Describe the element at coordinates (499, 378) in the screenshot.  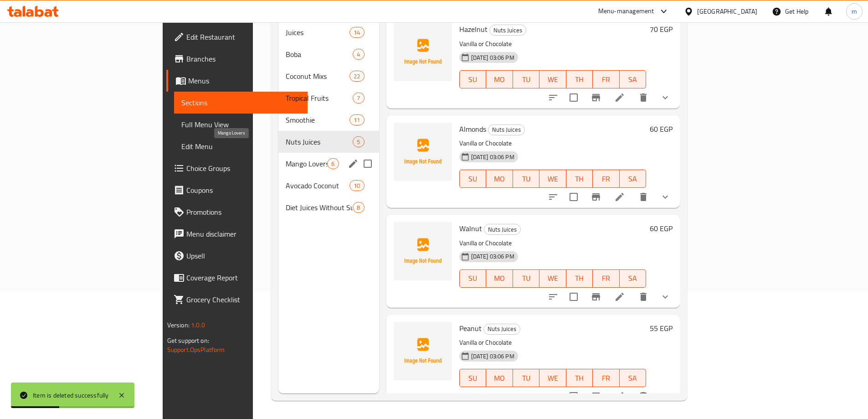
I see `button: MO` at that location.